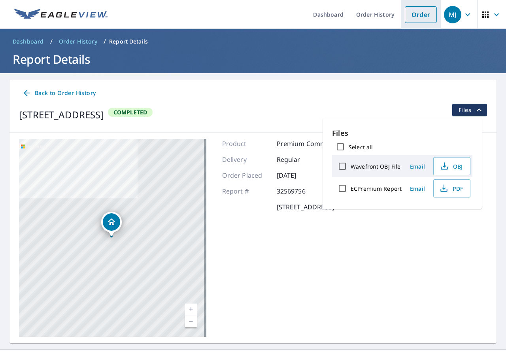 This screenshot has height=355, width=506. What do you see at coordinates (452, 188) in the screenshot?
I see `button: PDF` at bounding box center [452, 188].